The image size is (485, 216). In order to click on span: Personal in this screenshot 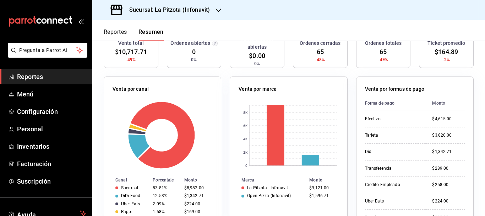, I will do `click(52, 129)`.